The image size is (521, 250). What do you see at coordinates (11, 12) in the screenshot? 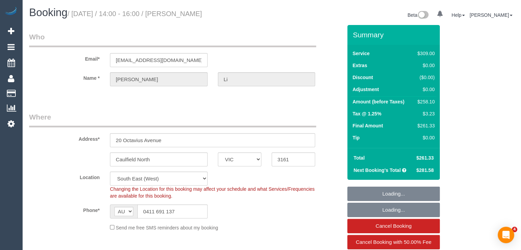
I see `a: Automaid Logo` at bounding box center [11, 12].